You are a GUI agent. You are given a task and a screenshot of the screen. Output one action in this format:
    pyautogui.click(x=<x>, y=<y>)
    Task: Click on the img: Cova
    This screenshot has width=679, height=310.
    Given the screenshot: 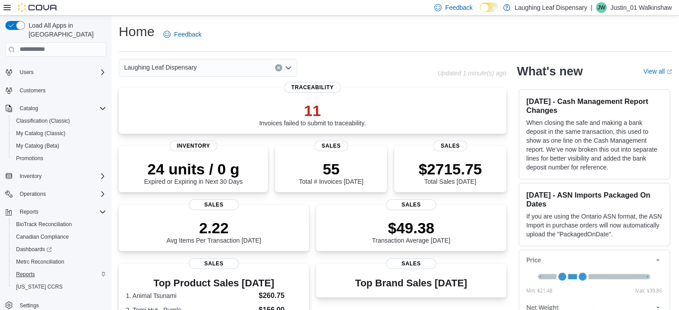 What is the action you would take?
    pyautogui.click(x=38, y=8)
    